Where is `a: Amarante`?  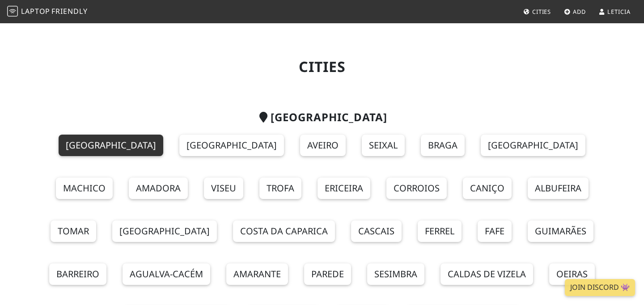 a: Amarante is located at coordinates (257, 274).